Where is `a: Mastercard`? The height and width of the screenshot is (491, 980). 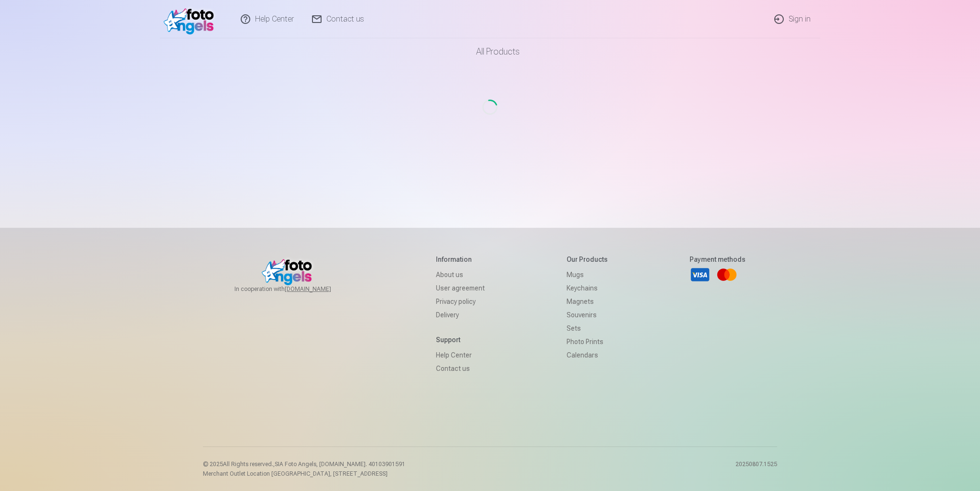
a: Mastercard is located at coordinates (727, 275).